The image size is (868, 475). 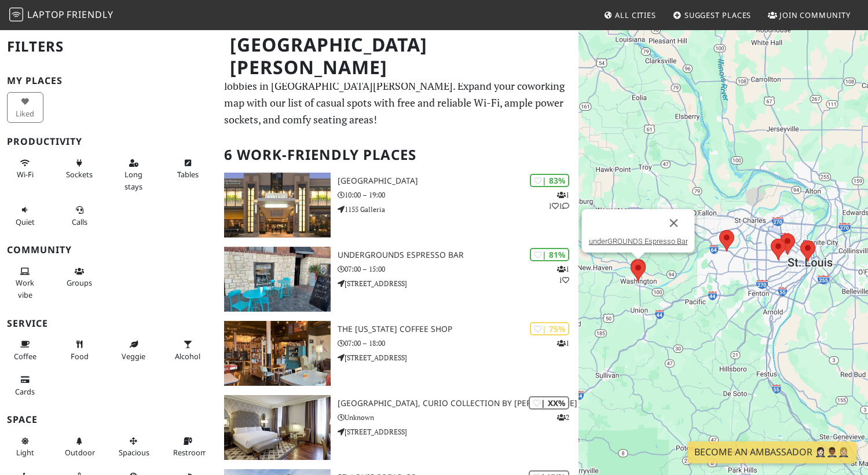 What do you see at coordinates (563, 417) in the screenshot?
I see `p: 2` at bounding box center [563, 417].